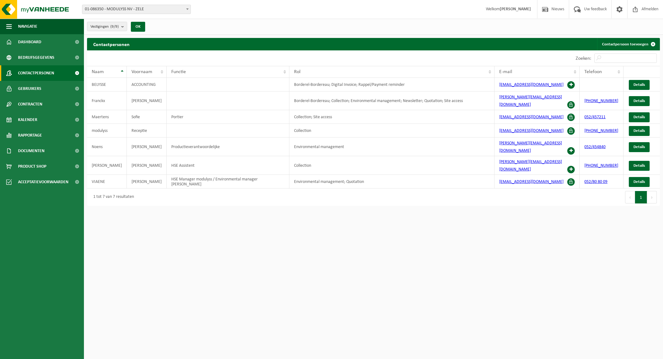 The height and width of the screenshot is (359, 663). I want to click on span: Contracten, so click(30, 104).